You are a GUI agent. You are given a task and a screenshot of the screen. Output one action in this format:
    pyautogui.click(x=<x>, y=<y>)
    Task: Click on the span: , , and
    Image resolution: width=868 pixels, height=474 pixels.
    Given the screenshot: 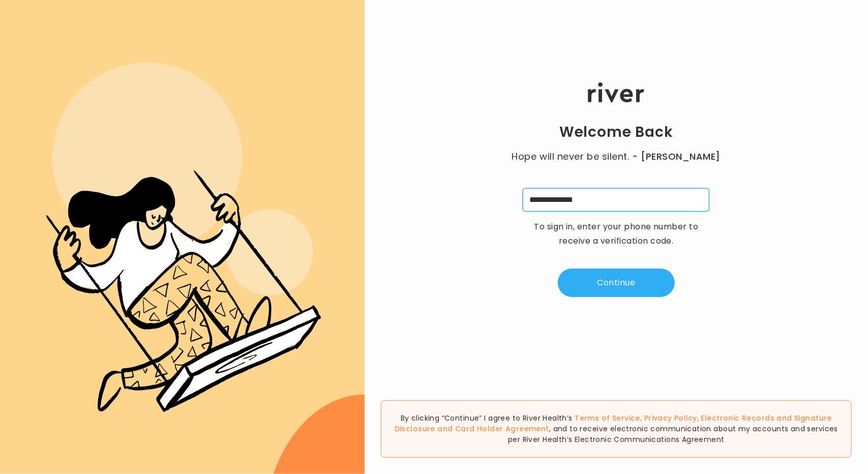 What is the action you would take?
    pyautogui.click(x=614, y=424)
    